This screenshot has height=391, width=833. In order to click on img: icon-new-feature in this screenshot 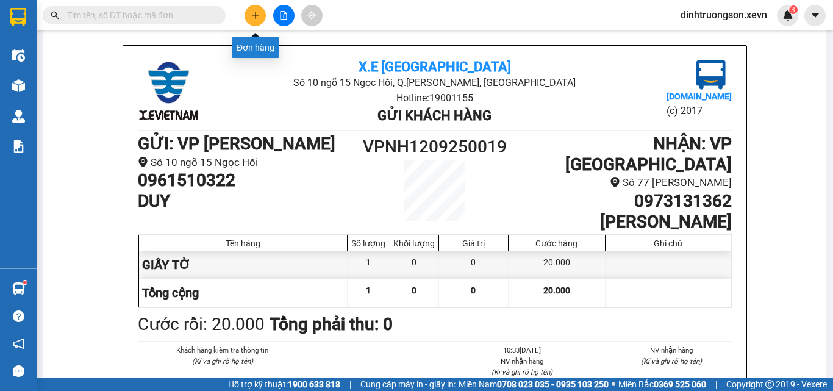, I will do `click(788, 15)`.